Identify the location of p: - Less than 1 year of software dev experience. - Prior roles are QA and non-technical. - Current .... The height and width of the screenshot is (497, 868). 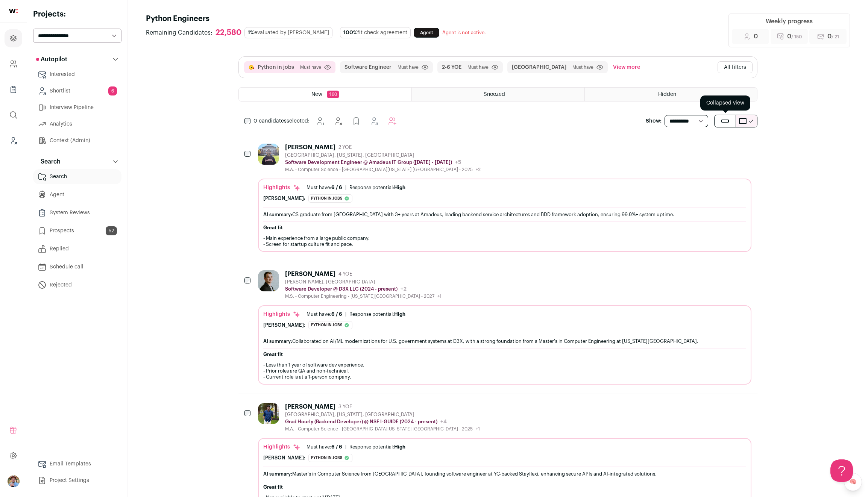
(505, 371).